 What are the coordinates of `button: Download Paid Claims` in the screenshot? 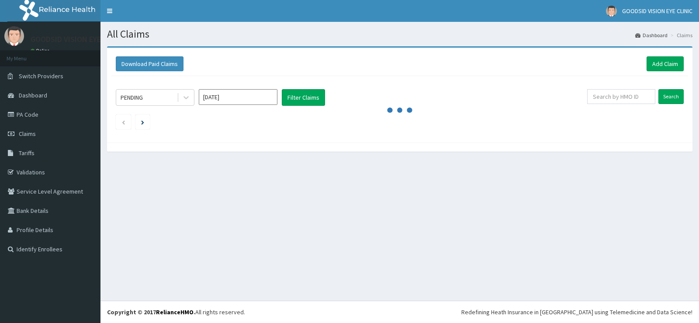 It's located at (149, 64).